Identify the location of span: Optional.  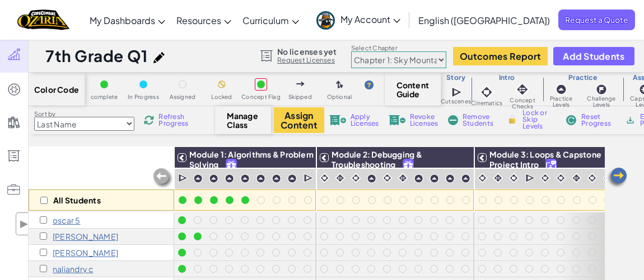
(340, 97).